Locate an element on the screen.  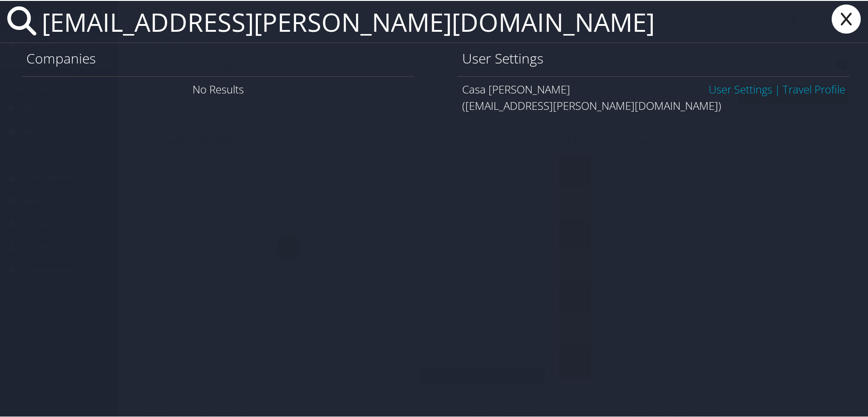
a: View OBT Profile is located at coordinates (814, 88).